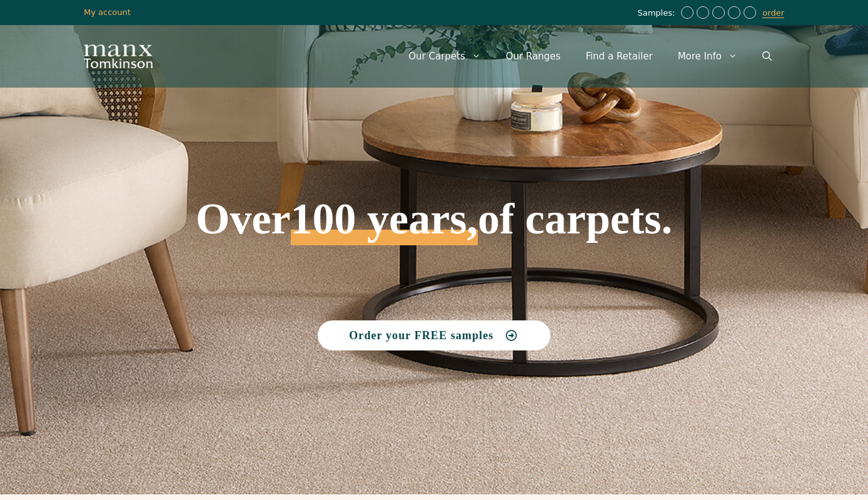 The width and height of the screenshot is (868, 500). Describe the element at coordinates (118, 57) in the screenshot. I see `img: Manx Tomkinson` at that location.